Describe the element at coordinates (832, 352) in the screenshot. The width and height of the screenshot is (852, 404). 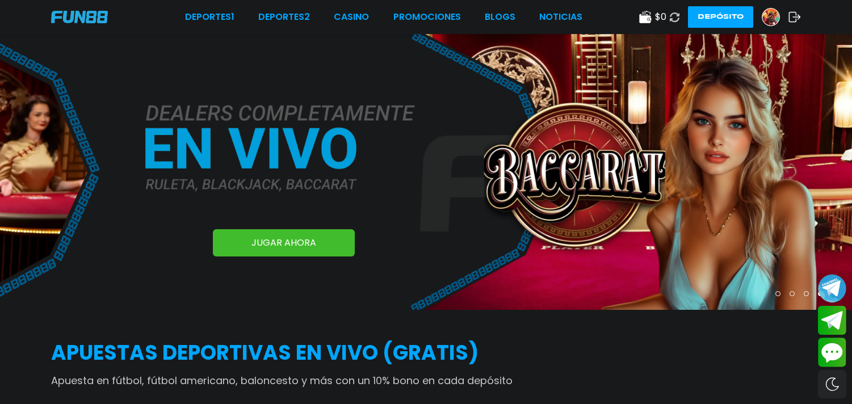
I see `button: Contact customer service` at that location.